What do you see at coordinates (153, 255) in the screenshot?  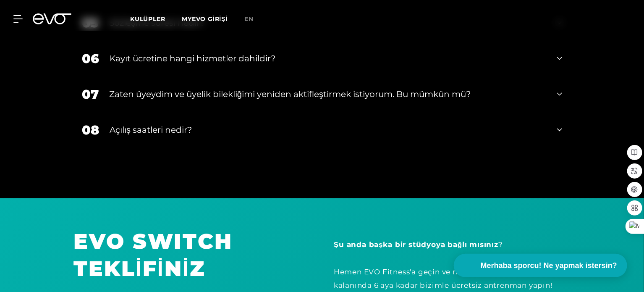 I see `font: EVO SWITCH TEKLİFİNİZ` at bounding box center [153, 255].